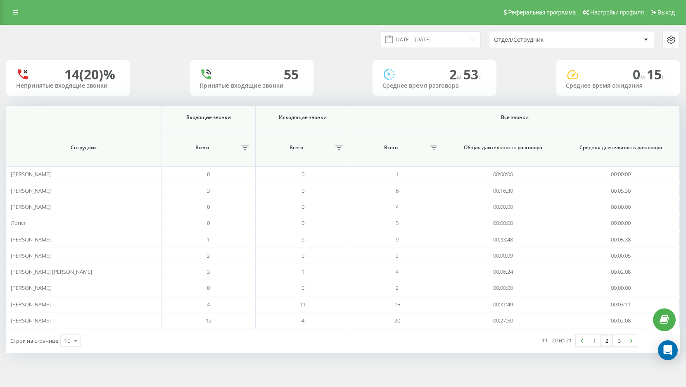 The height and width of the screenshot is (387, 686). I want to click on a: 1, so click(594, 340).